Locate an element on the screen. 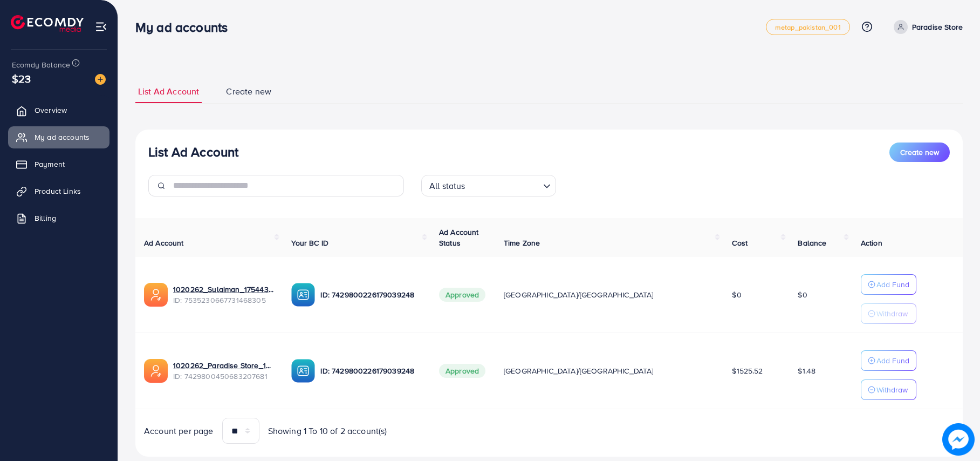  span: Billing is located at coordinates (45, 218).